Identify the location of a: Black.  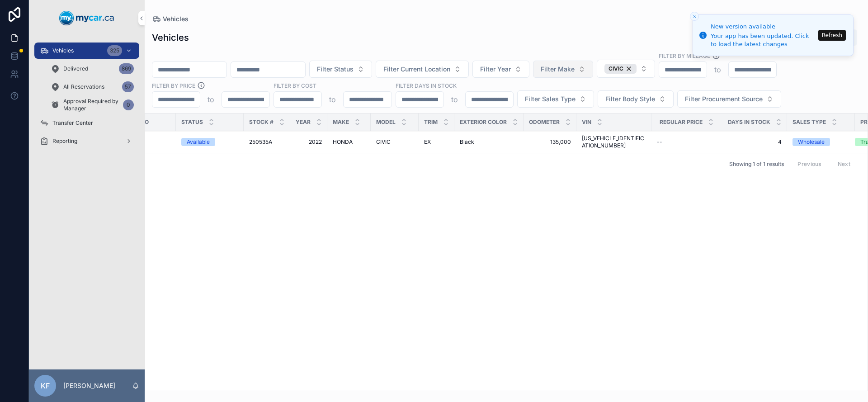
(489, 142).